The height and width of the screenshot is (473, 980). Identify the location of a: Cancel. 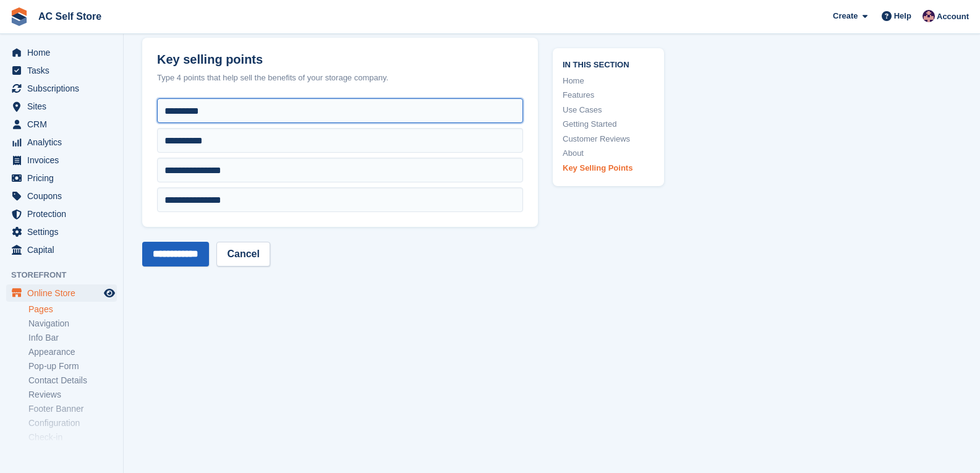
(243, 254).